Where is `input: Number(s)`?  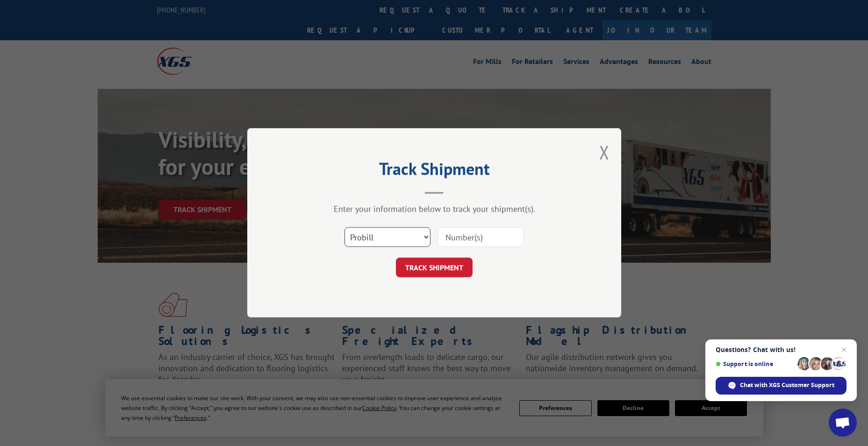
input: Number(s) is located at coordinates (481, 237).